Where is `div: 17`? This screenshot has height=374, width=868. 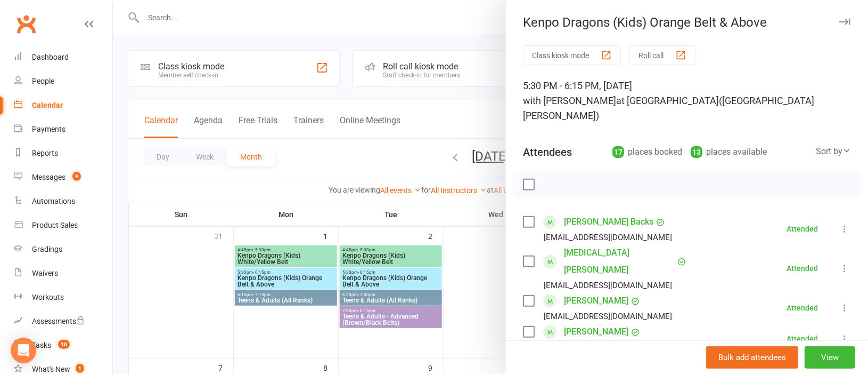
div: 17 is located at coordinates (618, 152).